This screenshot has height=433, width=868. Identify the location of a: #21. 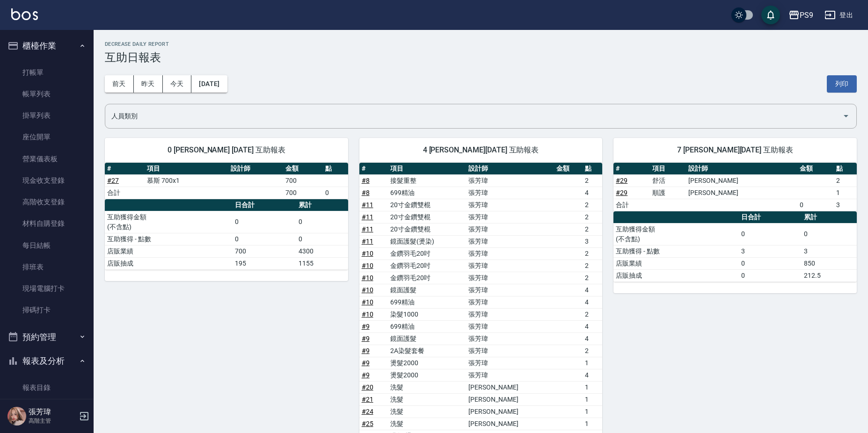
(367, 400).